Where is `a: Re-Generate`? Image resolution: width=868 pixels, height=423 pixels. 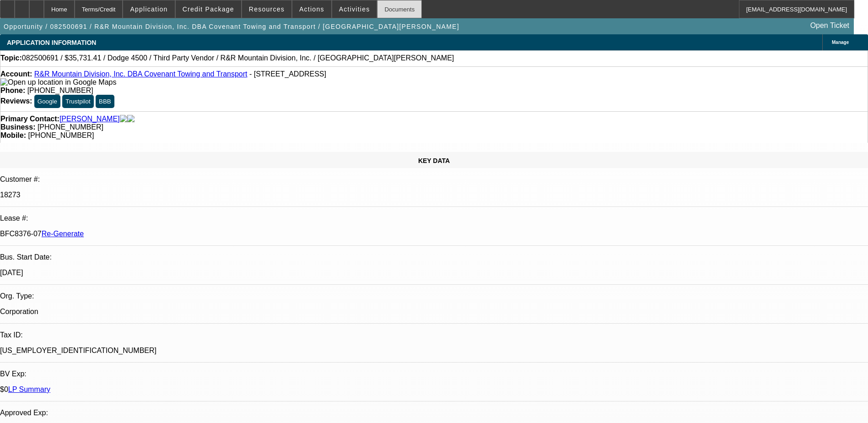
a: Re-Generate is located at coordinates (63, 233).